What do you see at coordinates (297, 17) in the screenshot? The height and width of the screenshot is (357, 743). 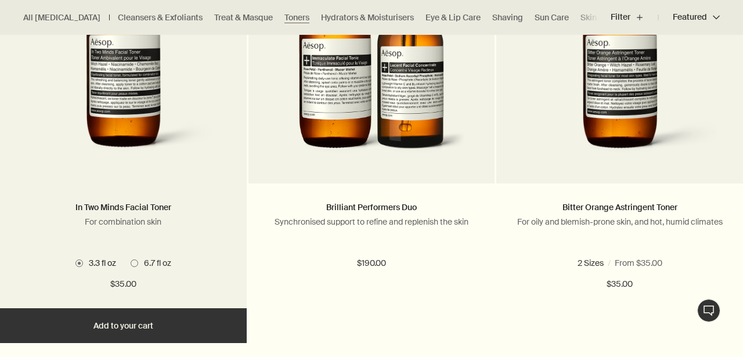 I see `a: Toners` at bounding box center [297, 17].